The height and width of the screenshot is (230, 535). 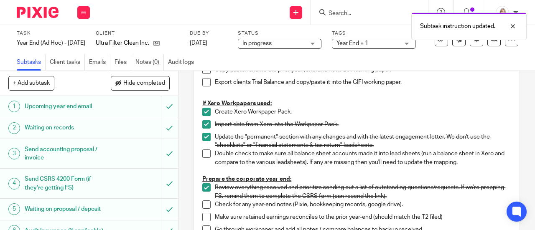 What do you see at coordinates (51, 43) in the screenshot?
I see `div: Year End (Ad Hoc) - August 2025` at bounding box center [51, 43].